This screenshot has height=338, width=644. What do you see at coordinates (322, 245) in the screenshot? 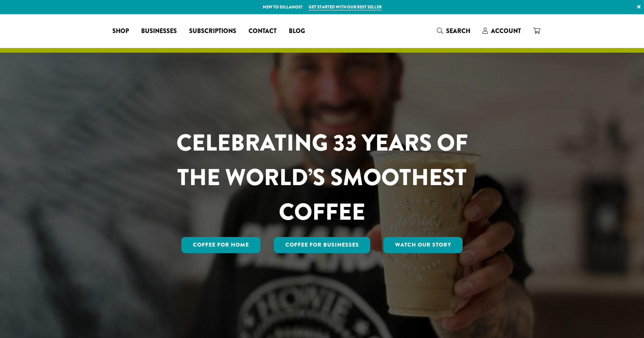
I see `a: Coffee For Businesses` at bounding box center [322, 245].